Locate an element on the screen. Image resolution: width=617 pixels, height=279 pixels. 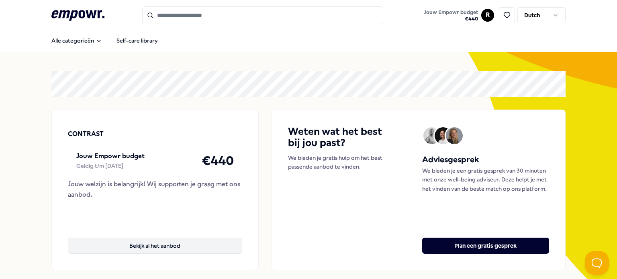
button: Bekijk al het aanbod is located at coordinates (155, 246).